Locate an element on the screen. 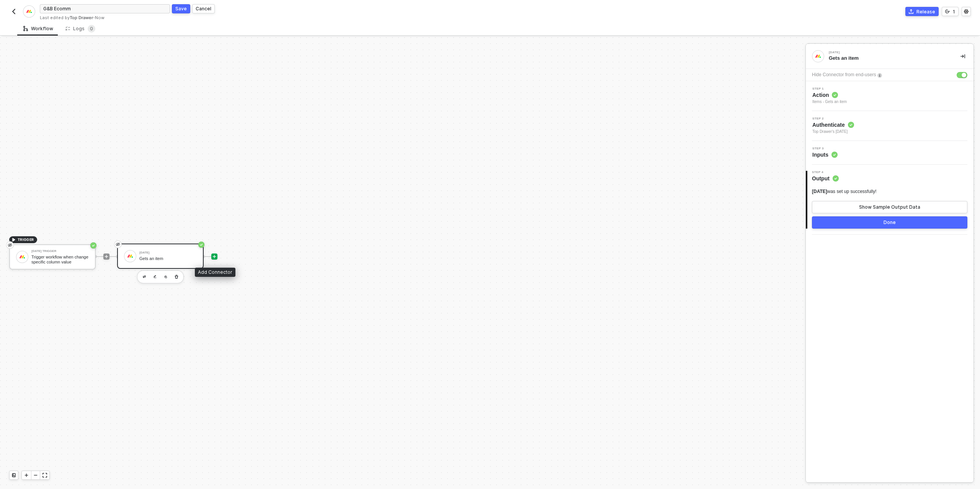  div: Workflow is located at coordinates (38, 28).